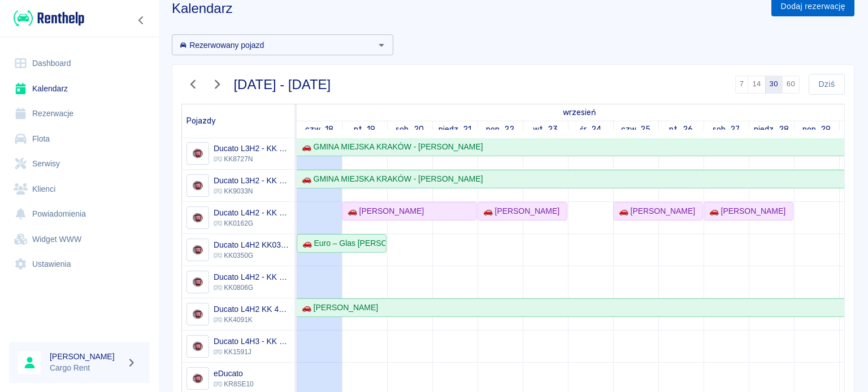 This screenshot has width=868, height=392. I want to click on p: KK0162G, so click(251, 223).